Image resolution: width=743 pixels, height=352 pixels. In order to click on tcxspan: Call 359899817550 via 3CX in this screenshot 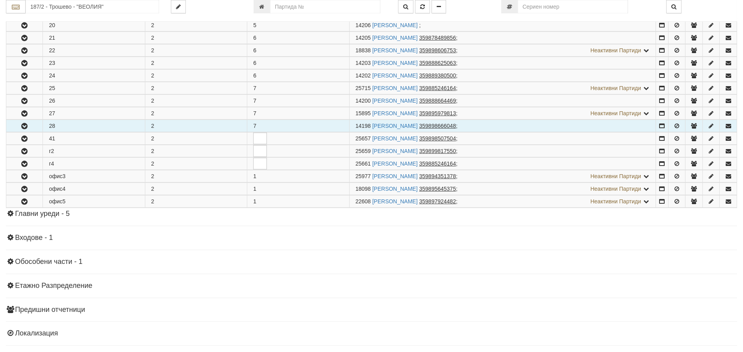, I will do `click(437, 151)`.